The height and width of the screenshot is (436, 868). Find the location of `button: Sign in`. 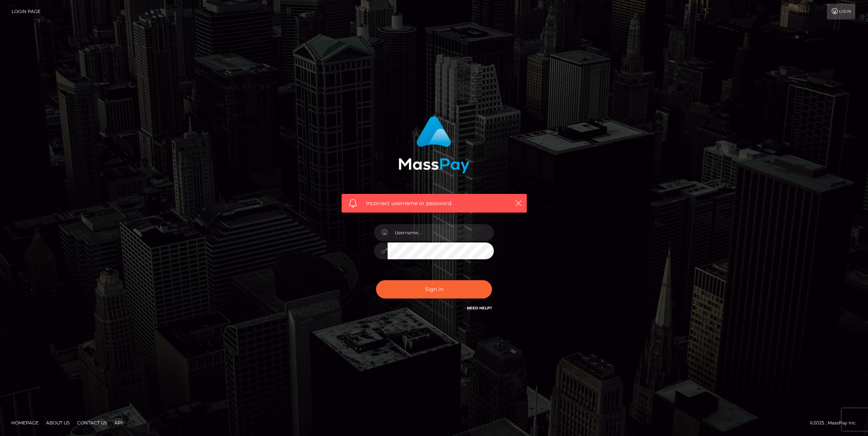

button: Sign in is located at coordinates (434, 289).